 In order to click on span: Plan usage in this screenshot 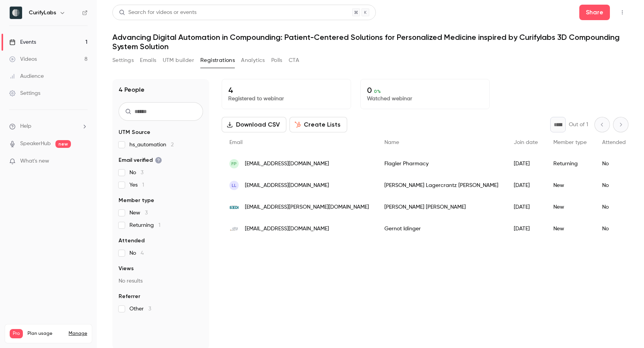, I will do `click(46, 334)`.